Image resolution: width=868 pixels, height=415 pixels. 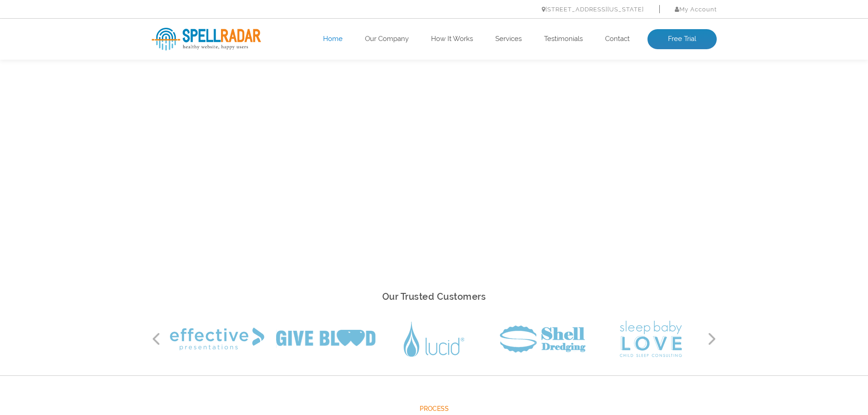 I want to click on h2: Our Trusted Customers, so click(x=434, y=296).